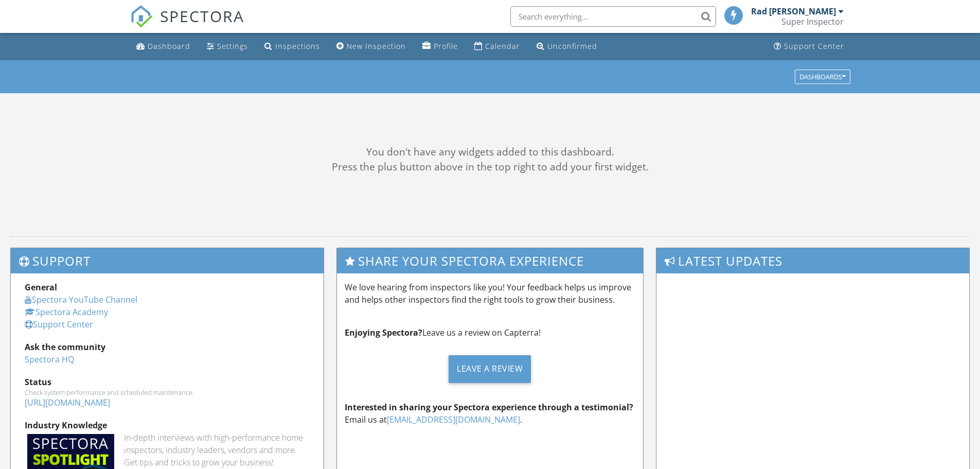  What do you see at coordinates (490, 152) in the screenshot?
I see `div: You don't have any widgets added to this dashboard.` at bounding box center [490, 152].